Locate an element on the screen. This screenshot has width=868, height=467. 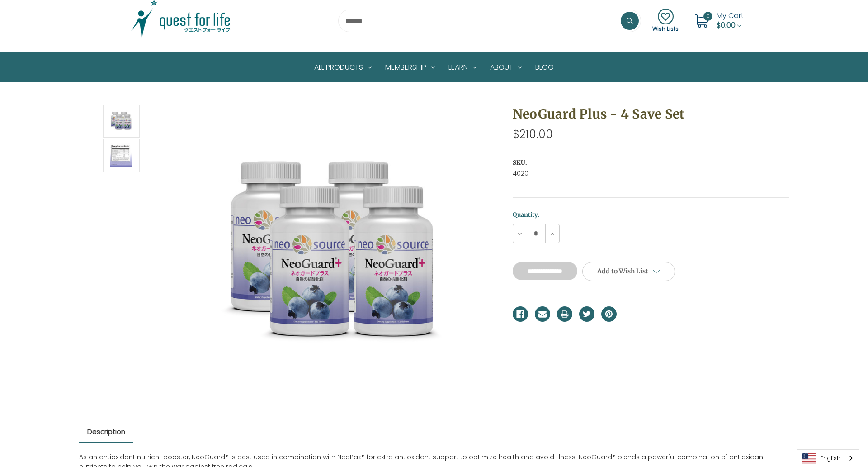
span: $0.00 is located at coordinates (726, 25).